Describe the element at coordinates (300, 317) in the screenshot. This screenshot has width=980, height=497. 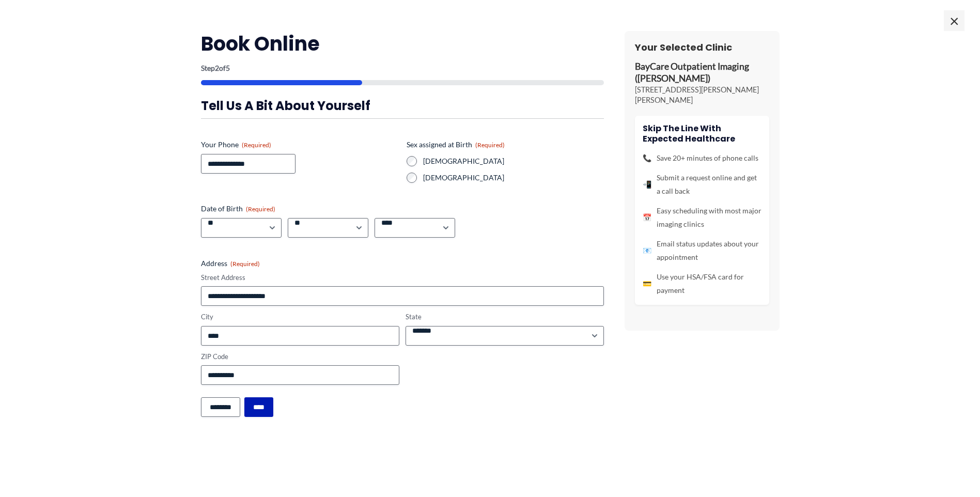
I see `label: City` at that location.